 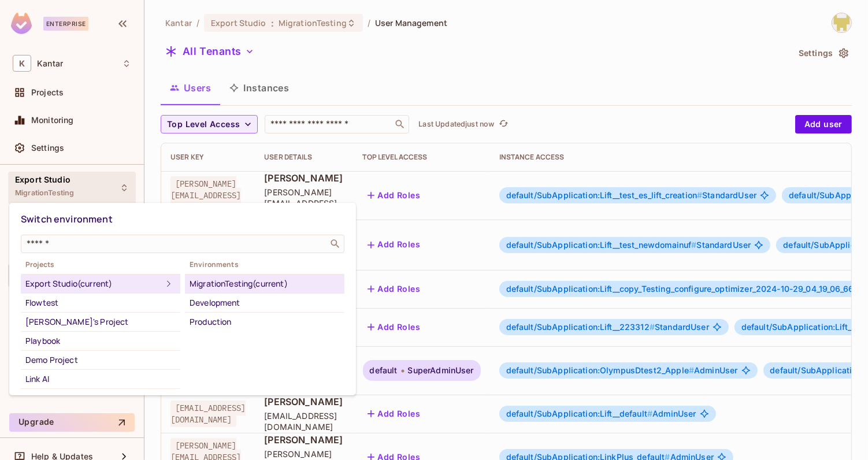 What do you see at coordinates (101, 360) in the screenshot?
I see `div: Demo Project` at bounding box center [101, 360].